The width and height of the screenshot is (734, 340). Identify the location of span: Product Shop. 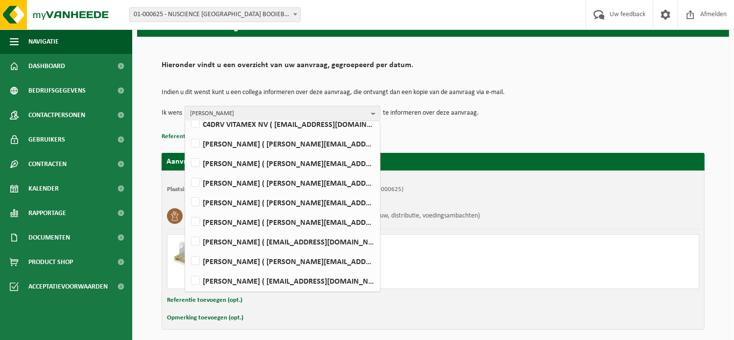
(50, 262).